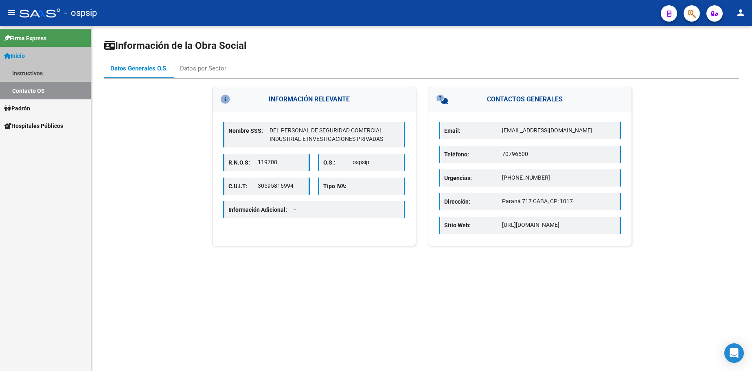 This screenshot has width=752, height=371. Describe the element at coordinates (558, 154) in the screenshot. I see `p: 70796500` at that location.